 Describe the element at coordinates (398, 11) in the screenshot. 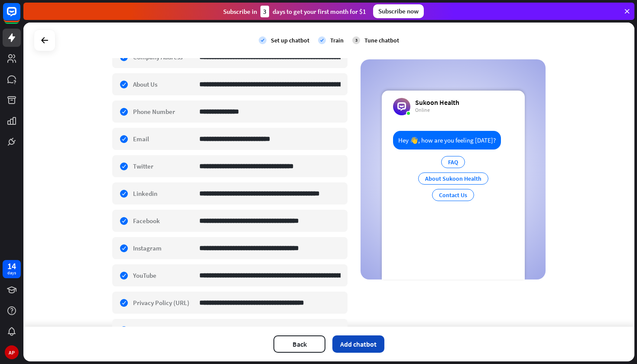

I see `div: Subscribe now` at that location.